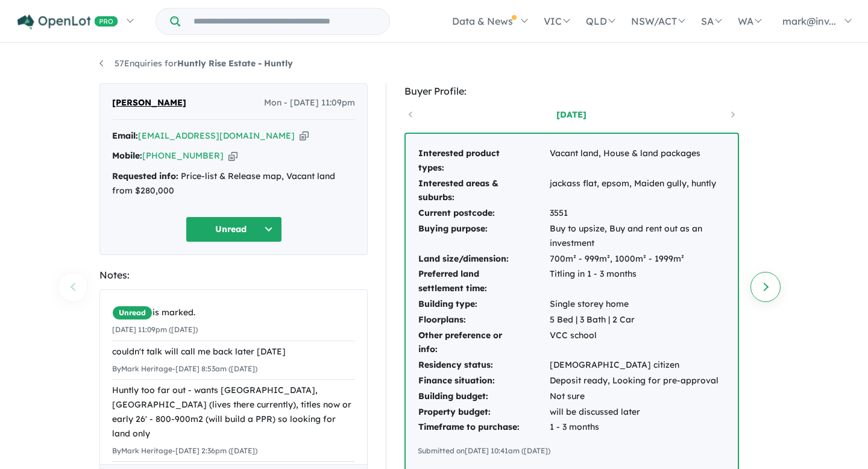 The height and width of the screenshot is (469, 868). Describe the element at coordinates (233, 184) in the screenshot. I see `div: Price-list & Release map, Vacant land from $280,000` at that location.